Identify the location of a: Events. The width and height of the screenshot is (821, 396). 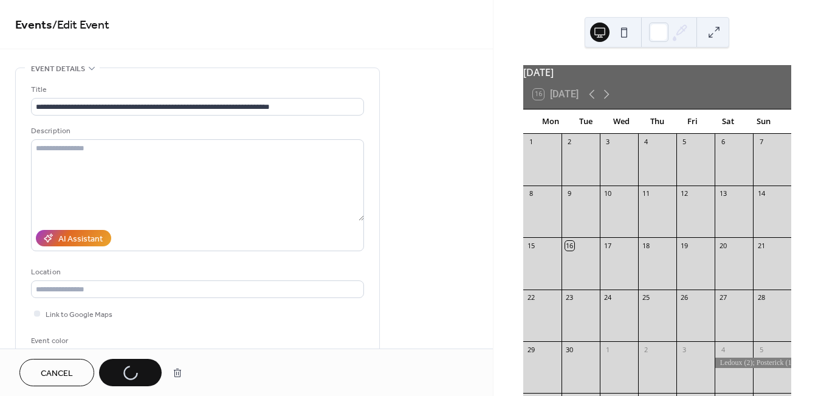
(33, 25).